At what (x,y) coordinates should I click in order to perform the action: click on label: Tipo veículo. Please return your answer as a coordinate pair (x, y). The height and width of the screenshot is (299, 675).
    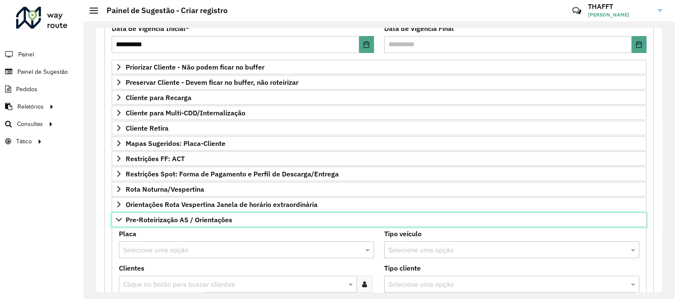
    Looking at the image, I should click on (403, 234).